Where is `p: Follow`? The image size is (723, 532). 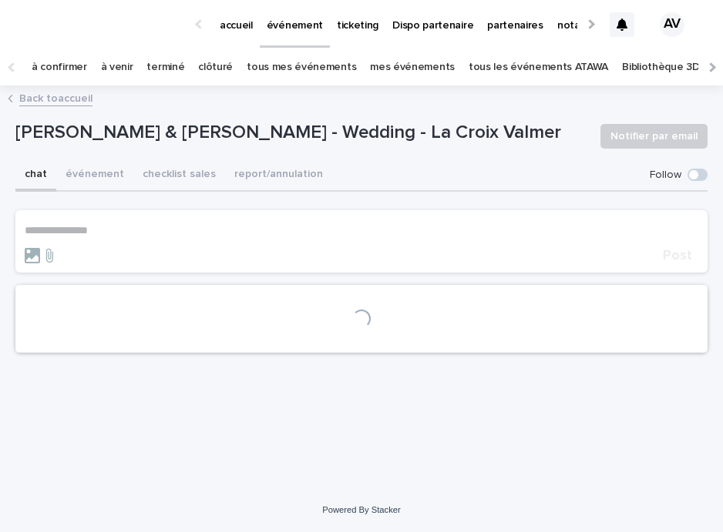 p: Follow is located at coordinates (665, 175).